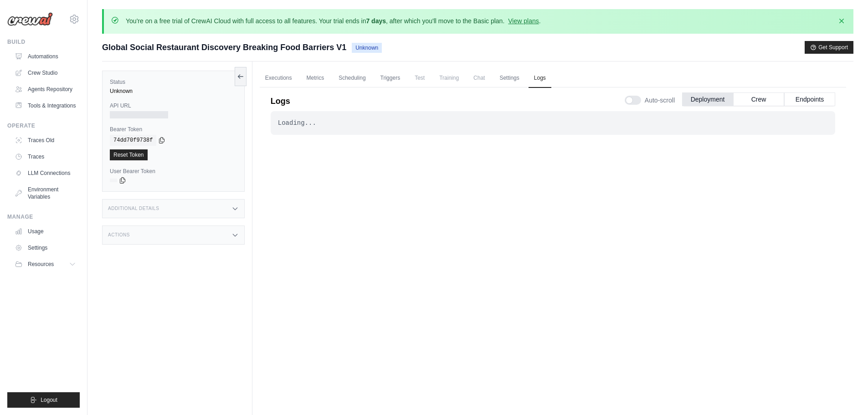 The image size is (868, 415). I want to click on a: Reset Token, so click(129, 155).